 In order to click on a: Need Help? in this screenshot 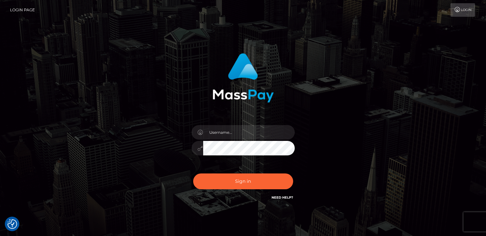, I will do `click(282, 197)`.